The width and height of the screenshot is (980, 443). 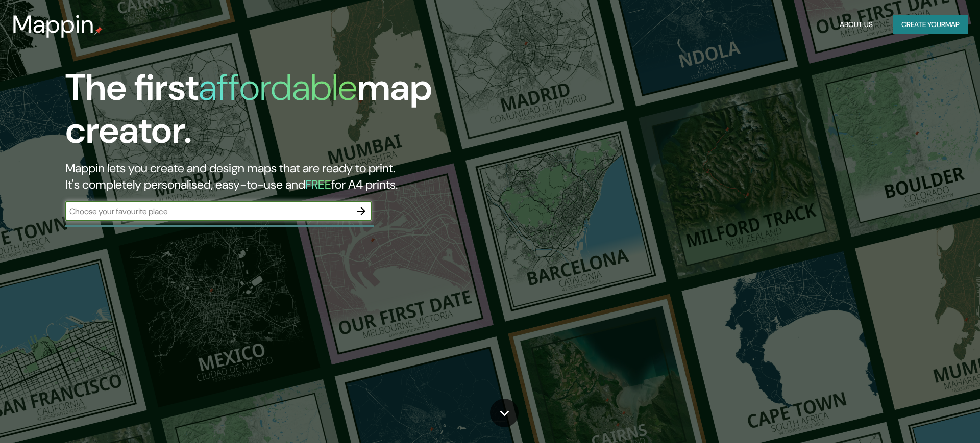 What do you see at coordinates (53, 25) in the screenshot?
I see `h3: Mappin` at bounding box center [53, 25].